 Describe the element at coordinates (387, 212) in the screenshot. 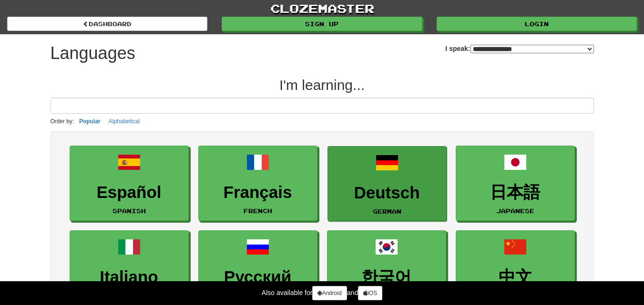

I see `small: German` at that location.